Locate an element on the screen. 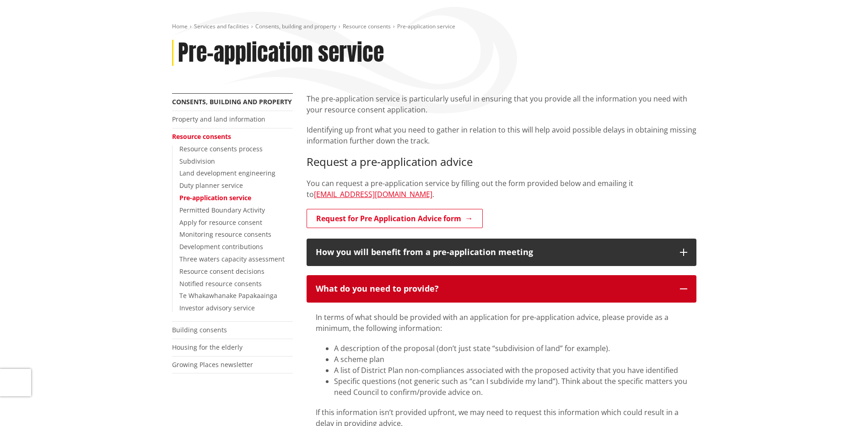 The image size is (868, 426). p: Identifying up front what you need to gather in relation to this will help avoid possible delays ... is located at coordinates (501, 135).